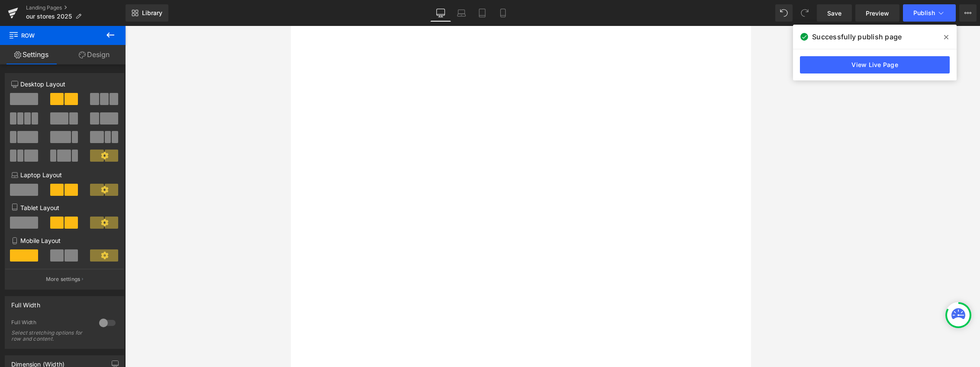 The height and width of the screenshot is (367, 980). What do you see at coordinates (147, 13) in the screenshot?
I see `a: New Library` at bounding box center [147, 13].